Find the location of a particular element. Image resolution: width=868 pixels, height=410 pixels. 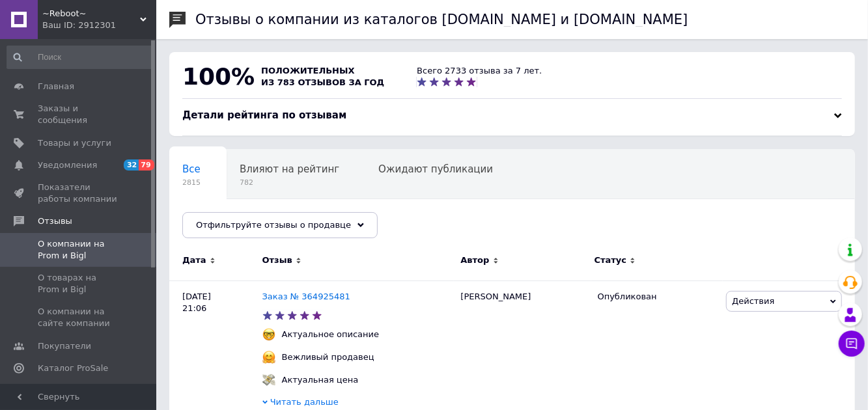

span: Отзывы is located at coordinates (54, 221).